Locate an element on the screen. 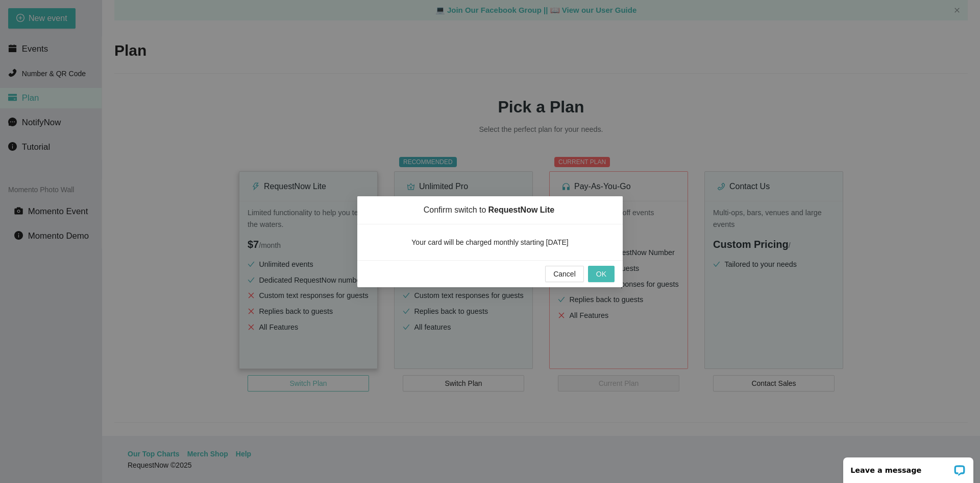 The image size is (980, 483). button: Open LiveChat chat widget is located at coordinates (123, 19).